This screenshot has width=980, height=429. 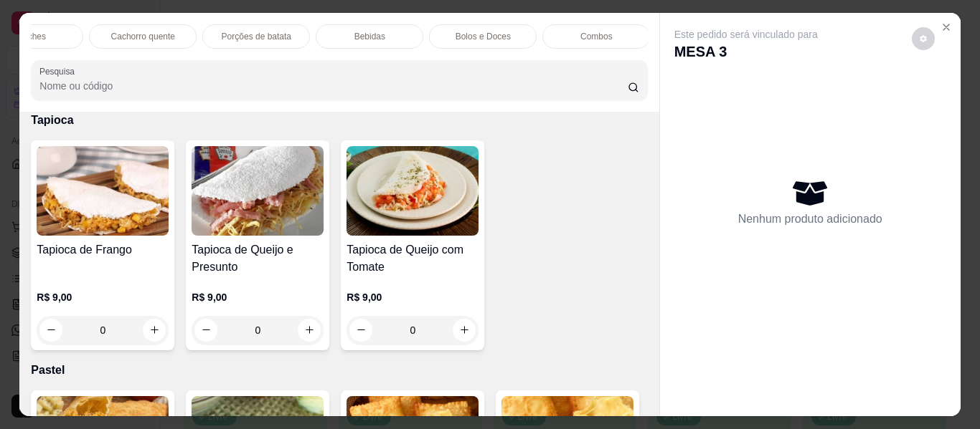 What do you see at coordinates (59, 71) in the screenshot?
I see `label: Pesquisa` at bounding box center [59, 71].